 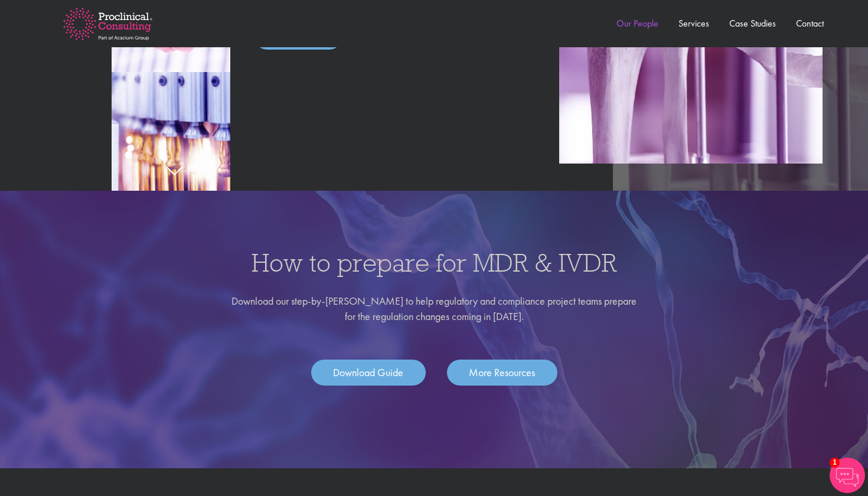 I want to click on a: More Resources, so click(x=502, y=372).